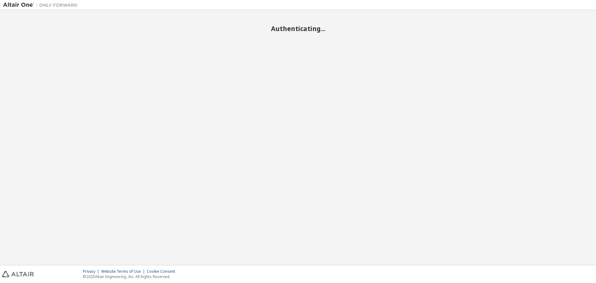  I want to click on div: Website Terms of Use, so click(124, 271).